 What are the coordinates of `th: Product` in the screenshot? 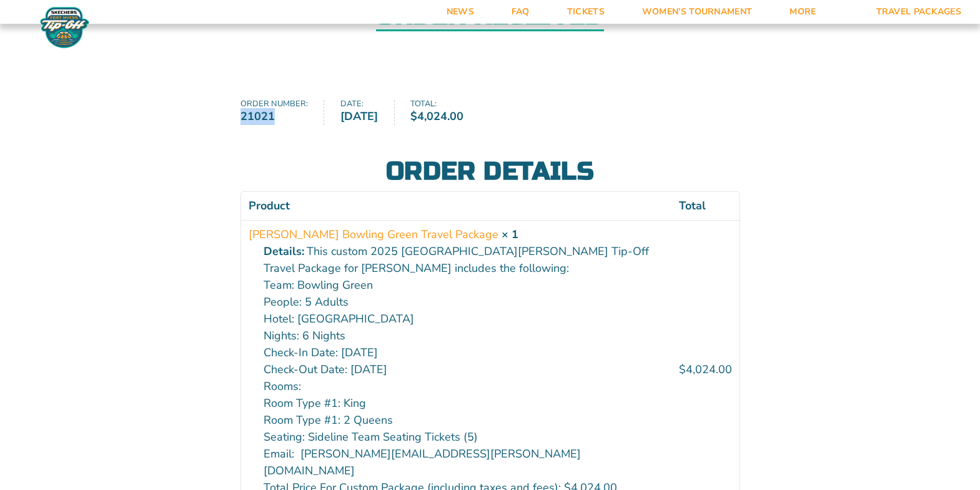 It's located at (456, 206).